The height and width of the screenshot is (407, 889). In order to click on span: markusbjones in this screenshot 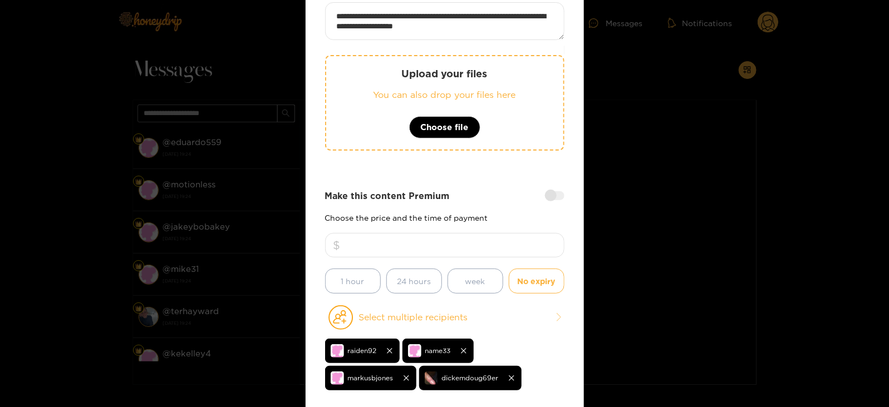, I will do `click(371, 378)`.